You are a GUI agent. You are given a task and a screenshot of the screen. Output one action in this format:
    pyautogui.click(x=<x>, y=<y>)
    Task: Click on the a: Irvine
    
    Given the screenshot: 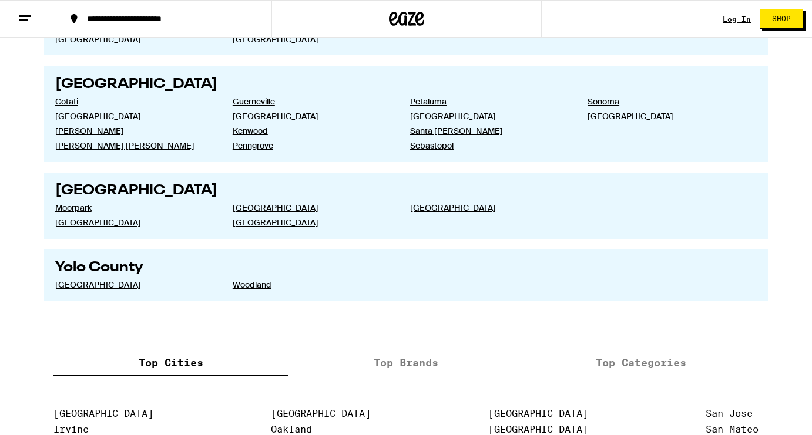 What is the action you would take?
    pyautogui.click(x=71, y=429)
    